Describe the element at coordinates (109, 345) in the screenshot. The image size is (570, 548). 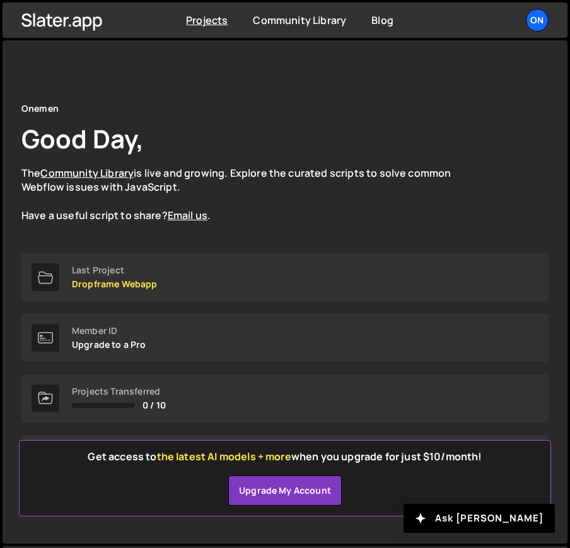
I see `p: Upgrade to a Pro` at that location.